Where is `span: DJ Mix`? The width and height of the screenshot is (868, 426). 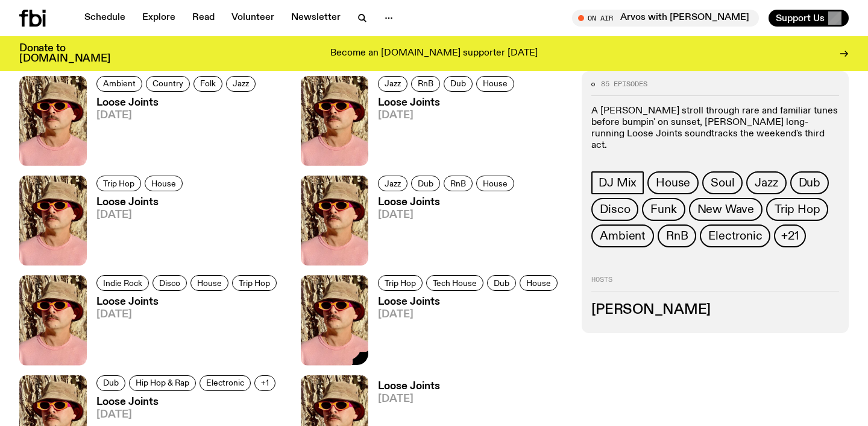
span: DJ Mix is located at coordinates (618, 183).